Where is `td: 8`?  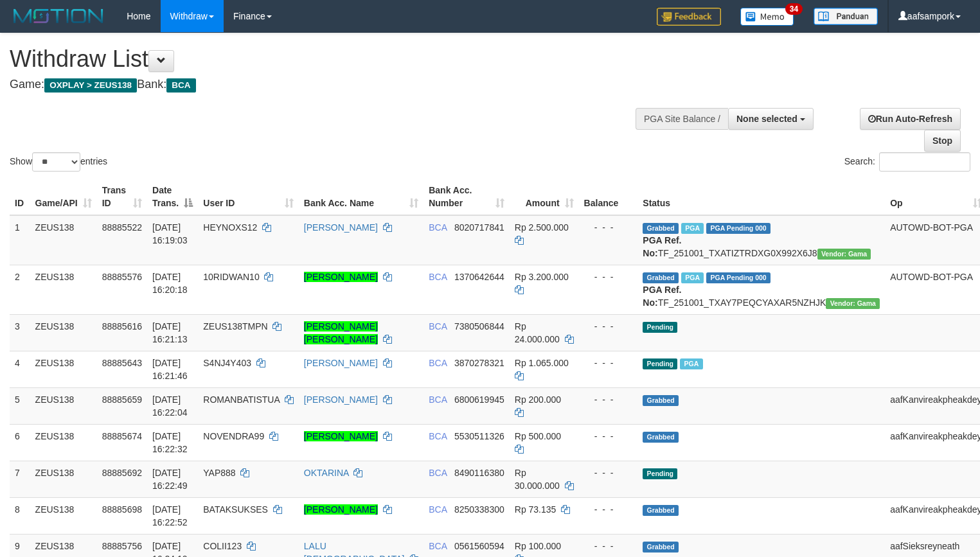 td: 8 is located at coordinates (20, 515).